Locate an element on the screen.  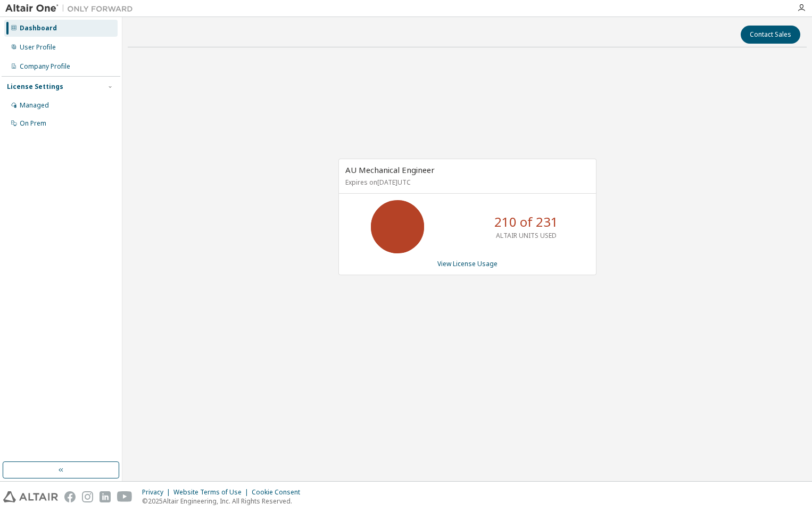
div: License Settings is located at coordinates (35, 87).